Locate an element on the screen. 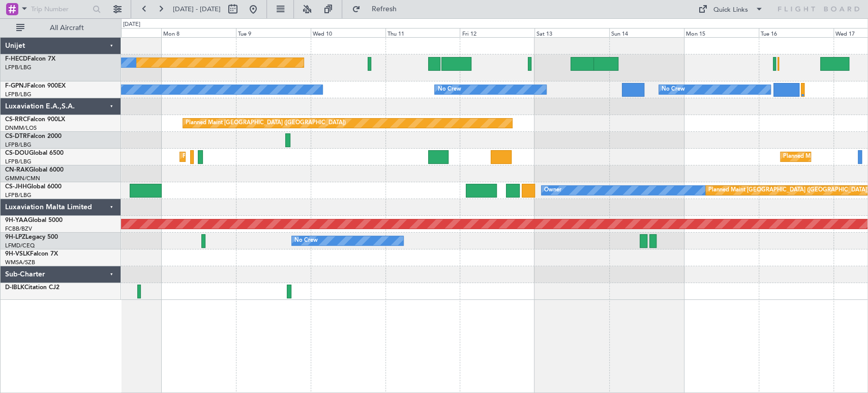  span: 9H-LPZ is located at coordinates (15, 237).